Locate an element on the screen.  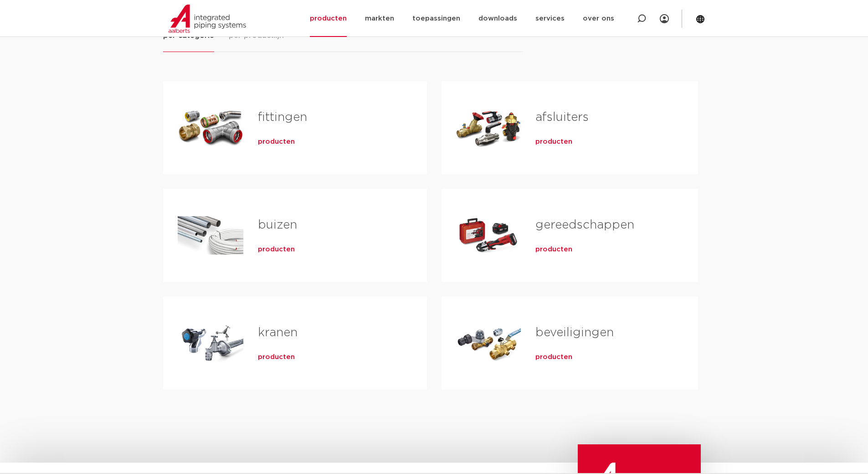
a: fittingen is located at coordinates (282, 118).